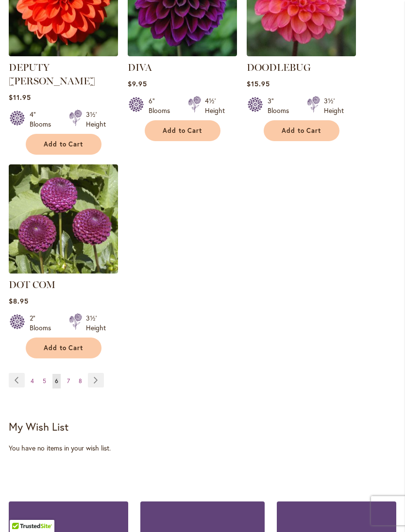 This screenshot has width=405, height=532. I want to click on span: 8, so click(80, 381).